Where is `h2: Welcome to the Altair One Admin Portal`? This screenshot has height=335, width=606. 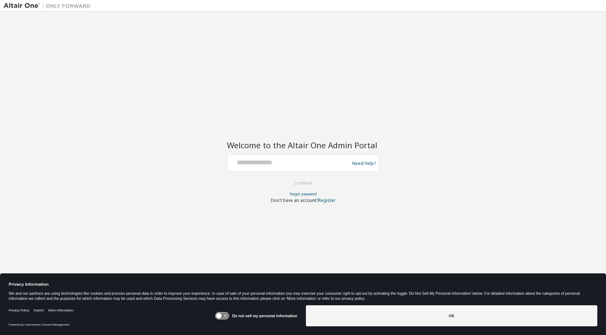
h2: Welcome to the Altair One Admin Portal is located at coordinates (303, 145).